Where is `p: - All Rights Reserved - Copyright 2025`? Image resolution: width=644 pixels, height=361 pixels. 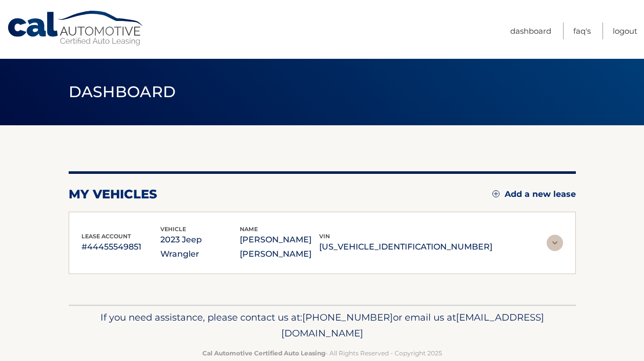 p: - All Rights Reserved - Copyright 2025 is located at coordinates (322, 353).